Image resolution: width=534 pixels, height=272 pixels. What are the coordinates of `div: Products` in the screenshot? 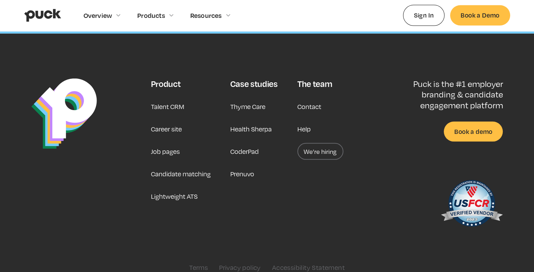 It's located at (151, 15).